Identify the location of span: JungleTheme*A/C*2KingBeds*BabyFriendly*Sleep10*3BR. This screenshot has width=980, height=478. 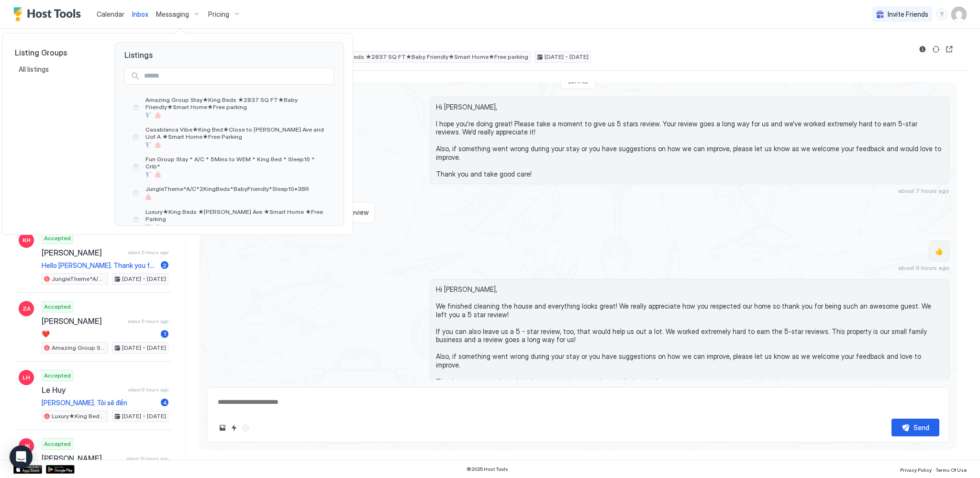
(238, 189).